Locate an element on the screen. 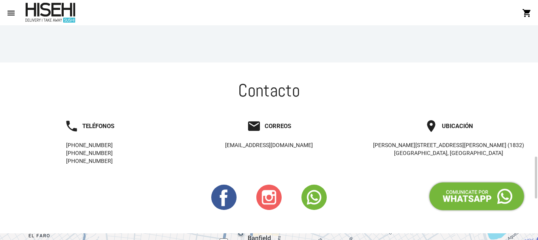 Image resolution: width=538 pixels, height=240 pixels. h4: UBICACIÓN is located at coordinates (457, 126).